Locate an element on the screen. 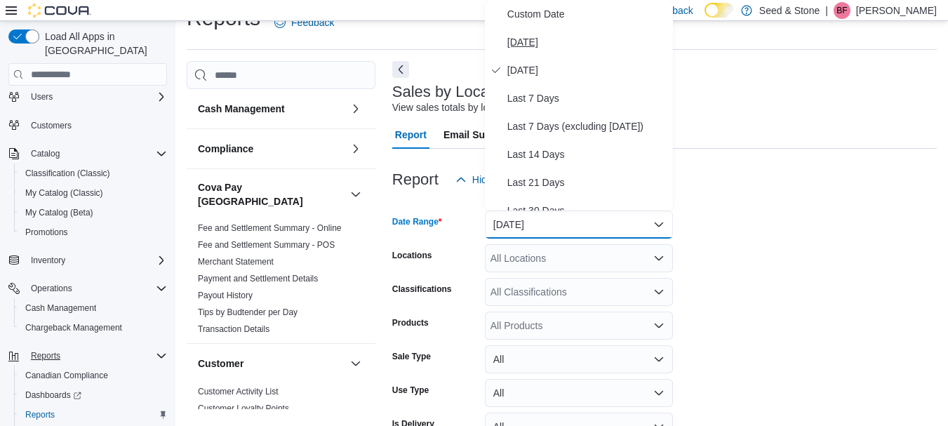  label: Locations is located at coordinates (412, 255).